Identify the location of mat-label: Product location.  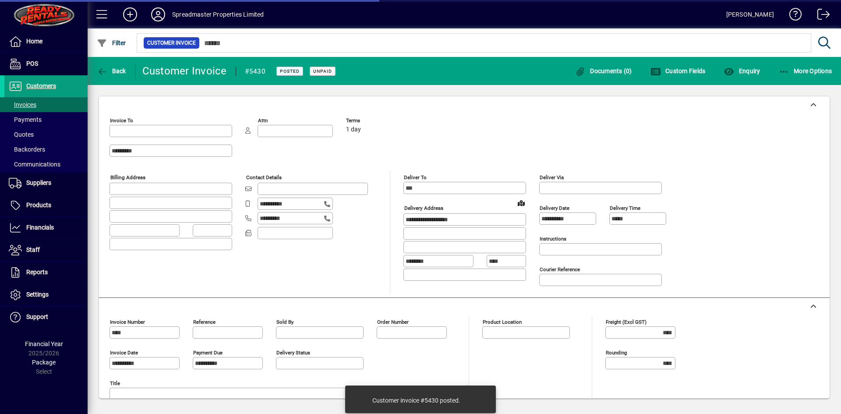
(502, 322).